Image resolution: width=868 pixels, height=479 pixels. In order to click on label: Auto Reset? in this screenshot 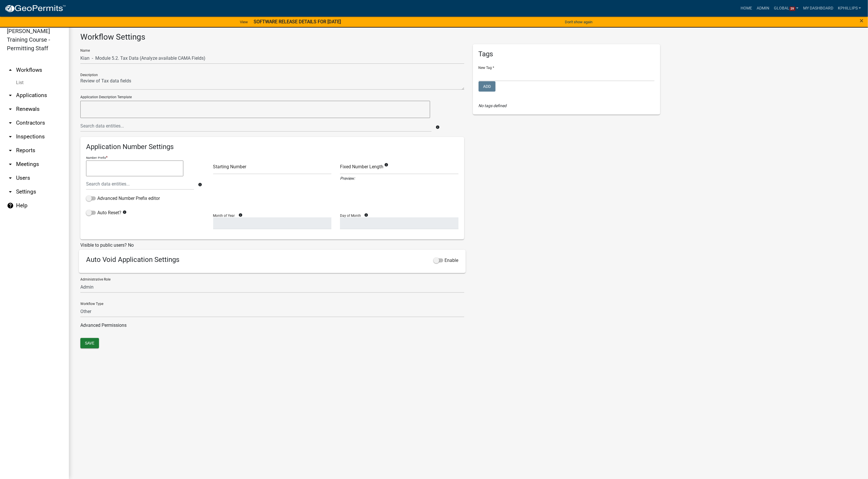, I will do `click(103, 213)`.